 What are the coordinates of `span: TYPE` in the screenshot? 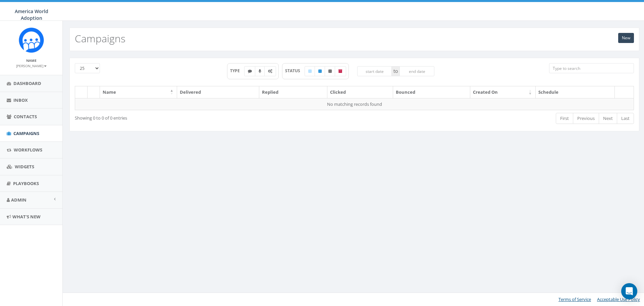 It's located at (237, 70).